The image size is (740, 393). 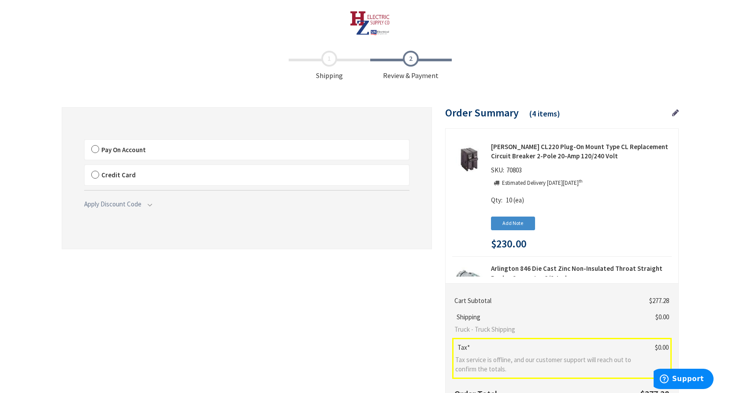 What do you see at coordinates (545, 300) in the screenshot?
I see `th: Cart Subtotal` at bounding box center [545, 300].